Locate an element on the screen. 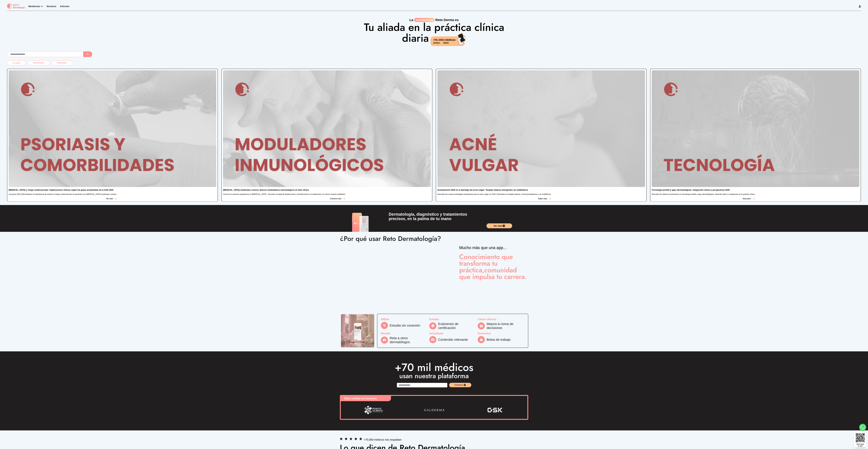 The width and height of the screenshot is (868, 449). p: Saber más is located at coordinates (542, 199).